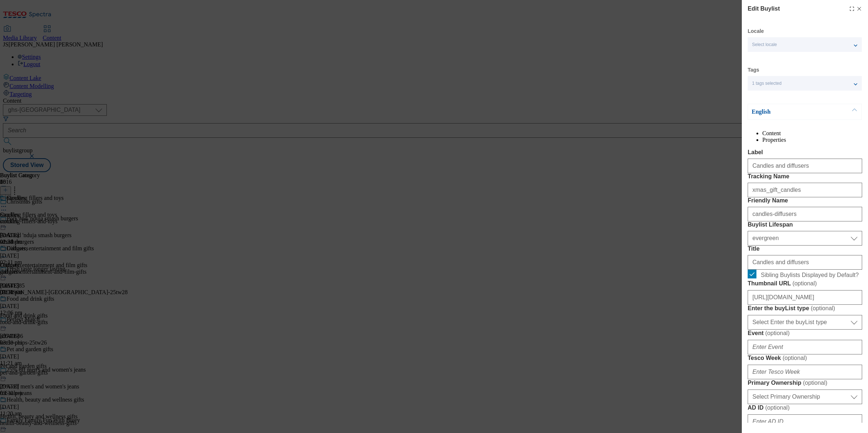  What do you see at coordinates (804, 166) in the screenshot?
I see `input: Enter Label` at bounding box center [804, 166].